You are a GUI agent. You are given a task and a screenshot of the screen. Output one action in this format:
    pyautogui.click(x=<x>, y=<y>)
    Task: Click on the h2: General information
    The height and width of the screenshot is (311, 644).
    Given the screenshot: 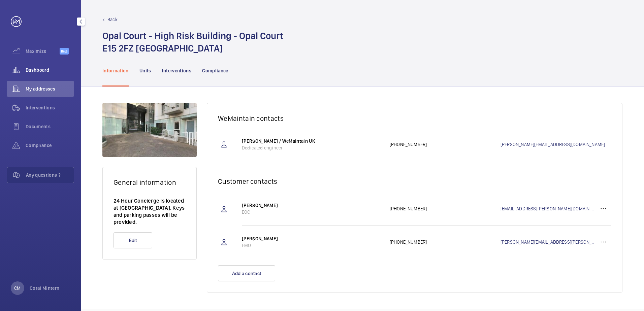 What is the action you would take?
    pyautogui.click(x=150, y=182)
    